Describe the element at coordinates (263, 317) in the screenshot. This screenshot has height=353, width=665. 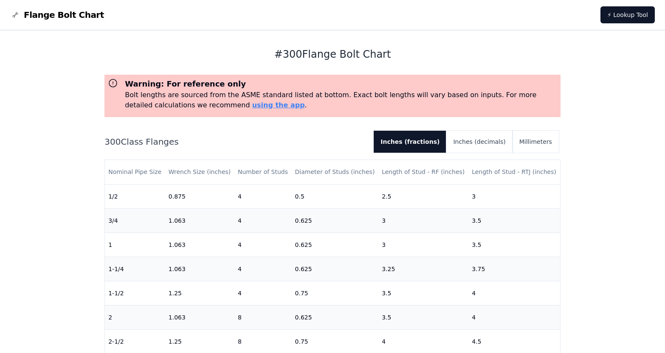
I see `td: 8` at that location.